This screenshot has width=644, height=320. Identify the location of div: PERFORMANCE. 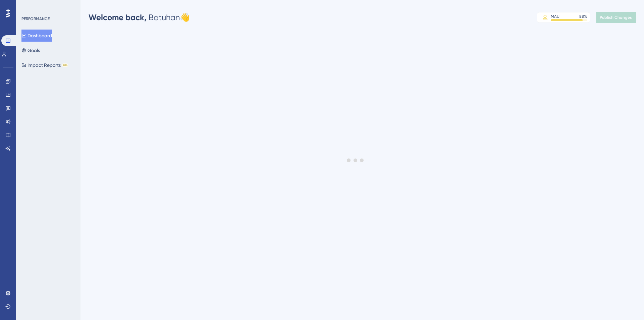
(36, 19).